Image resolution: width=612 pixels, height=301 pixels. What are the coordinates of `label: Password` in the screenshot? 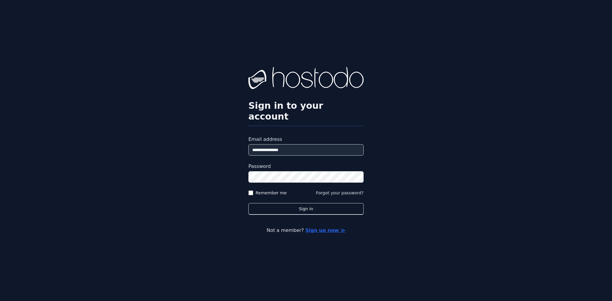 It's located at (306, 166).